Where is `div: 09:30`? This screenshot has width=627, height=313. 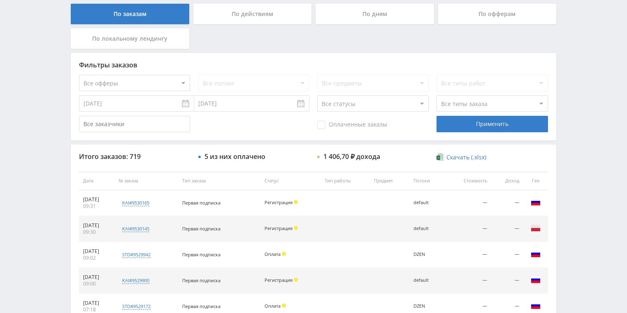 div: 09:30 is located at coordinates (97, 232).